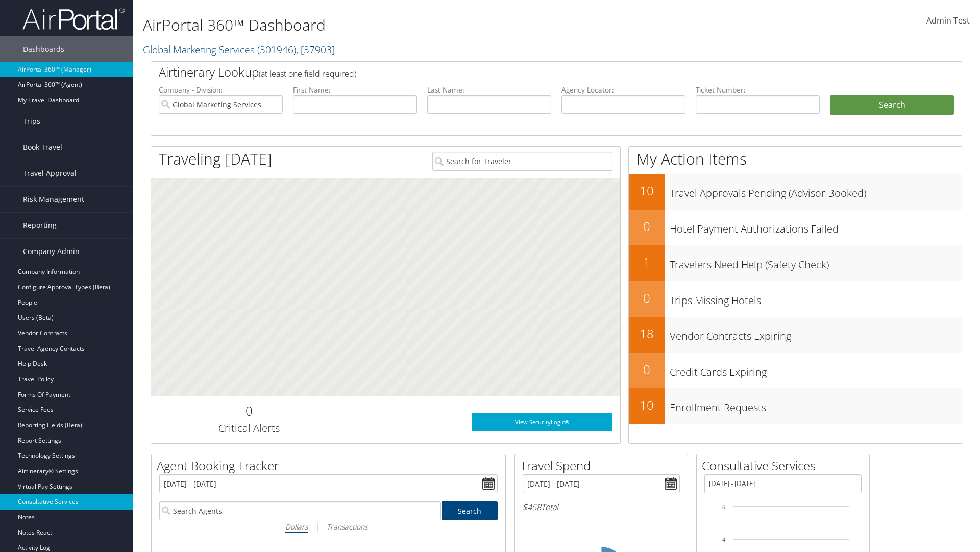 The width and height of the screenshot is (980, 552). What do you see at coordinates (816, 298) in the screenshot?
I see `h3: Trips Missing Hotels` at bounding box center [816, 298].